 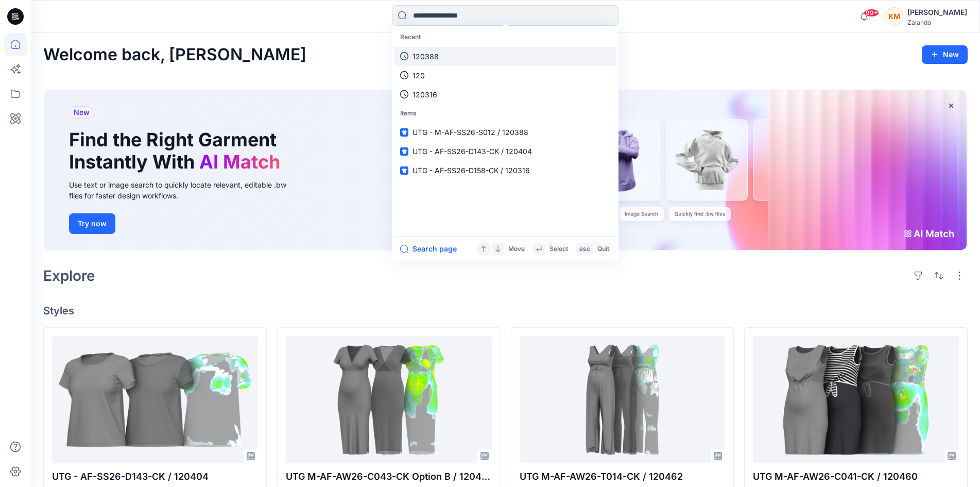 What do you see at coordinates (92, 223) in the screenshot?
I see `a: Try now` at bounding box center [92, 223].